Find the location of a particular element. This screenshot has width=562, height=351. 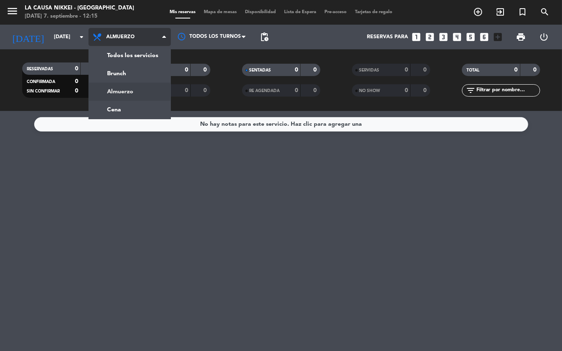

i: looks_5 is located at coordinates (471, 37).